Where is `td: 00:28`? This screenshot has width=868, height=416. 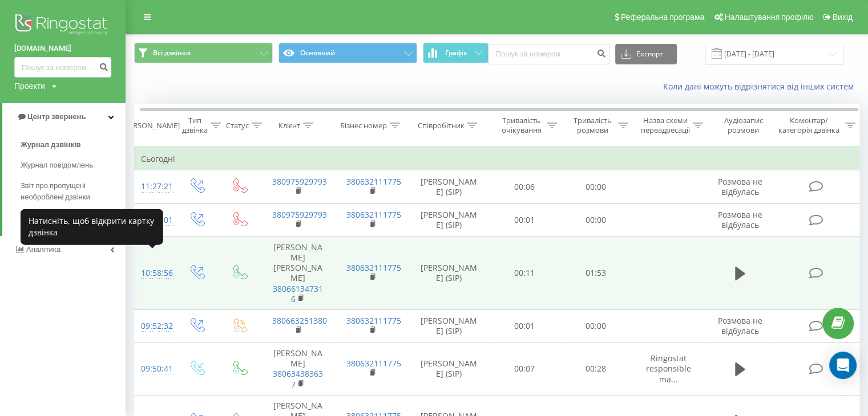 td: 00:28 is located at coordinates (595, 369).